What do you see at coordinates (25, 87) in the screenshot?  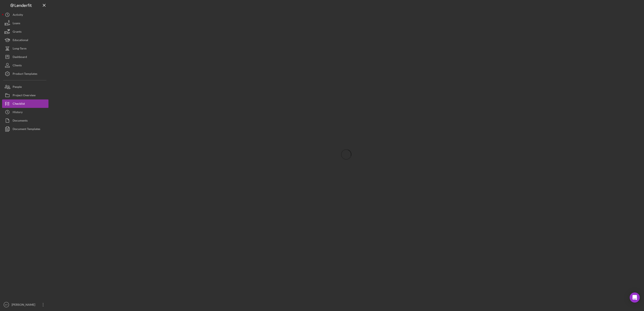 I see `a: People` at bounding box center [25, 87].